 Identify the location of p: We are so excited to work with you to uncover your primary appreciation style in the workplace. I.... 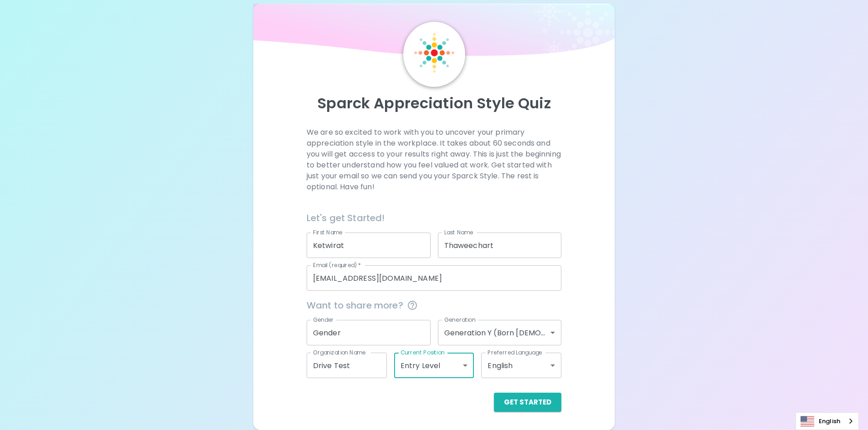
(434, 160).